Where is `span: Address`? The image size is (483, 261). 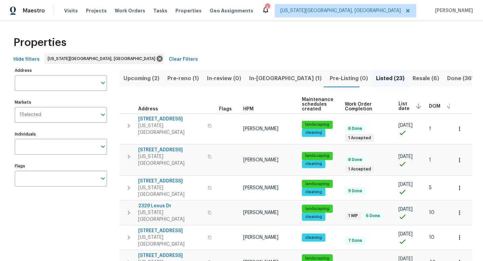
span: Address is located at coordinates (148, 109).